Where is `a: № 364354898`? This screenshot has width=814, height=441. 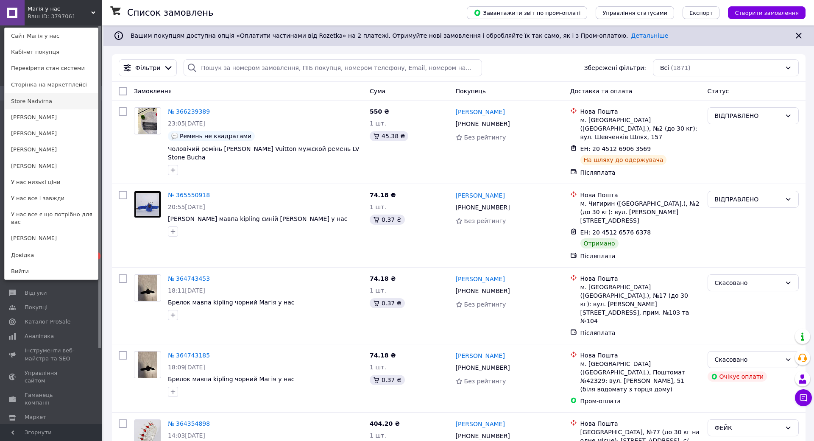 a: № 364354898 is located at coordinates (189, 423).